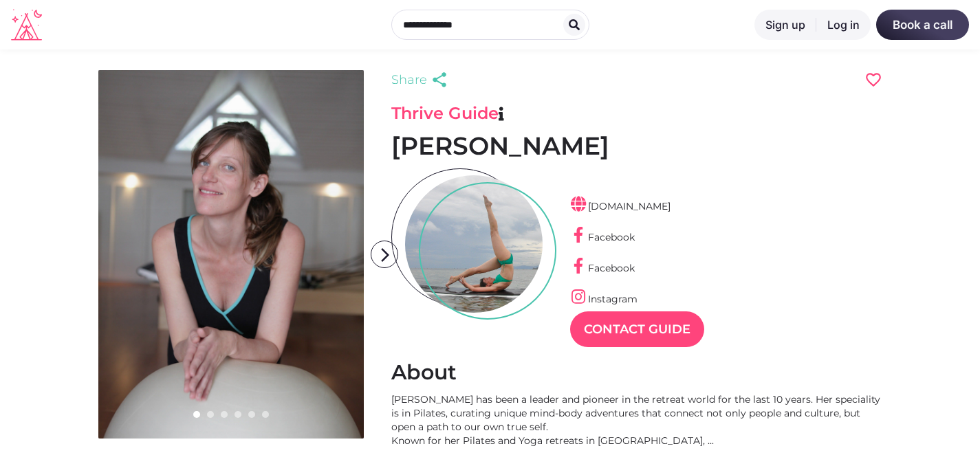  What do you see at coordinates (843, 25) in the screenshot?
I see `a: Log in` at bounding box center [843, 25].